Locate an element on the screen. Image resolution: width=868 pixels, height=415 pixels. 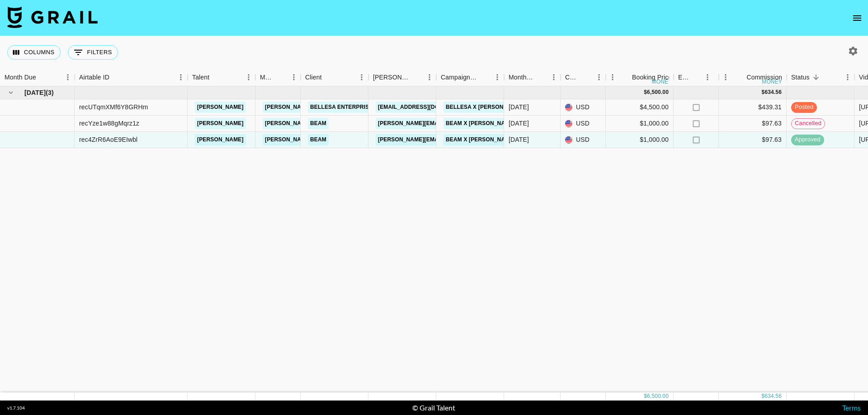
span: ( 3 ) is located at coordinates (49, 93).